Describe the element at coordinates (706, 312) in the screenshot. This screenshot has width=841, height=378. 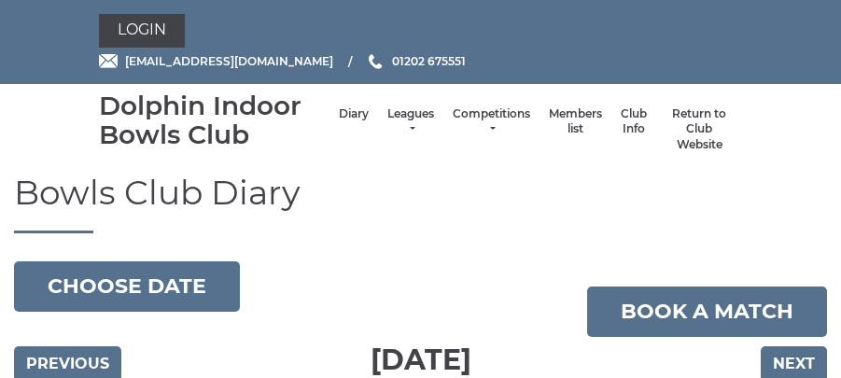
I see `a: Book a match` at that location.